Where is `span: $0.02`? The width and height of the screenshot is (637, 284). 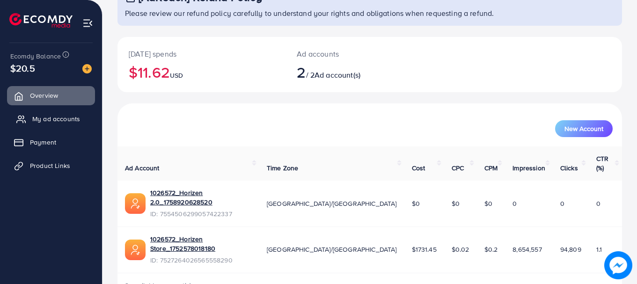
span: $0.02 is located at coordinates (461, 249).